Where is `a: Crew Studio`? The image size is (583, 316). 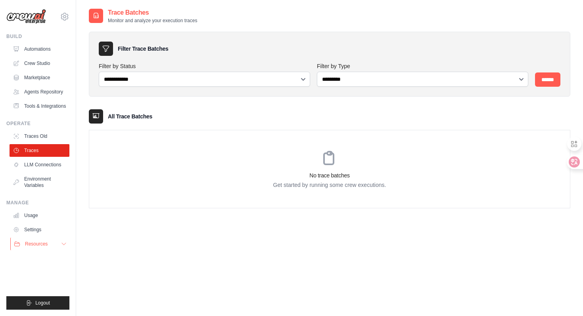 a: Crew Studio is located at coordinates (39, 63).